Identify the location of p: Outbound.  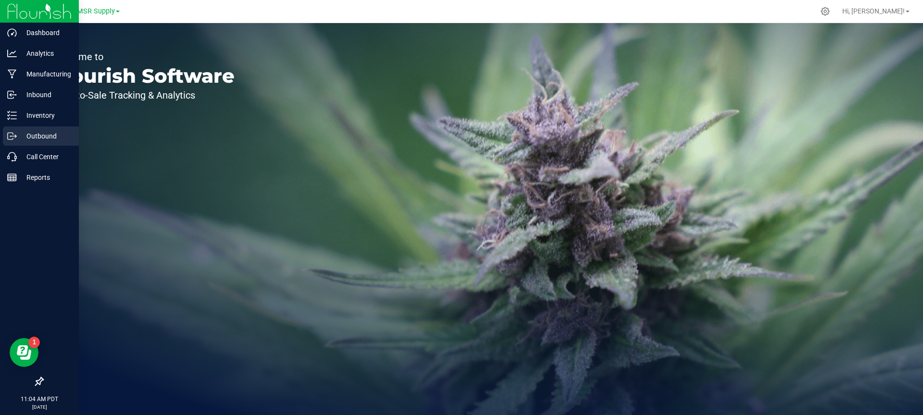
(46, 136).